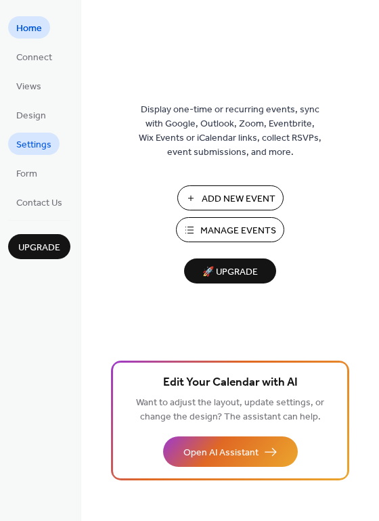 This screenshot has width=379, height=521. What do you see at coordinates (230, 229) in the screenshot?
I see `button: Manage Events` at bounding box center [230, 229].